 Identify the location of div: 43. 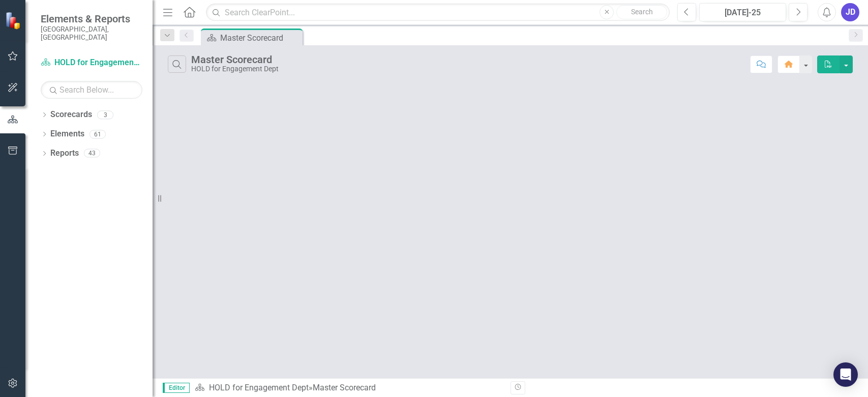
(92, 153).